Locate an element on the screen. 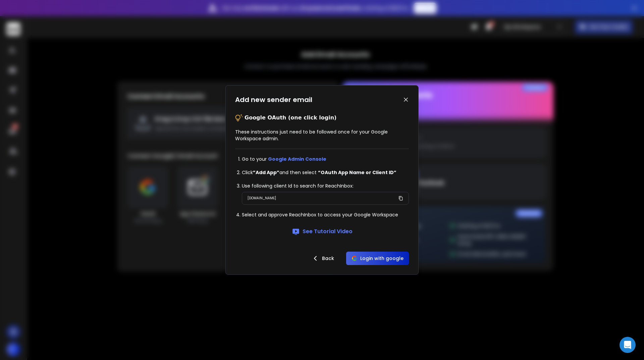  h1: Add new sender email is located at coordinates (273, 100).